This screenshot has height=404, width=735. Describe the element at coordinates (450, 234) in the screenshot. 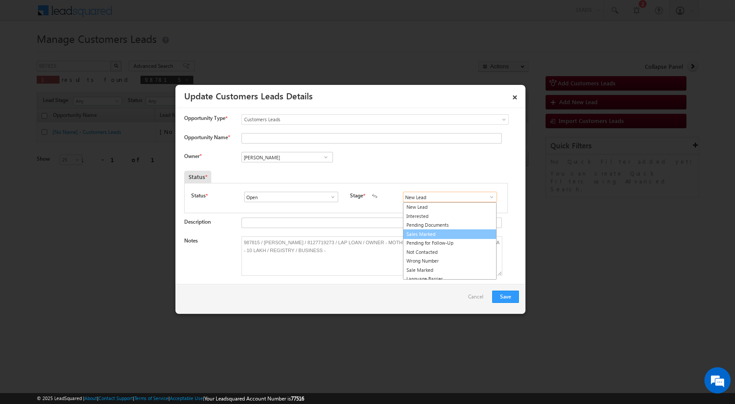

I see `a: Sales Marked` at that location.